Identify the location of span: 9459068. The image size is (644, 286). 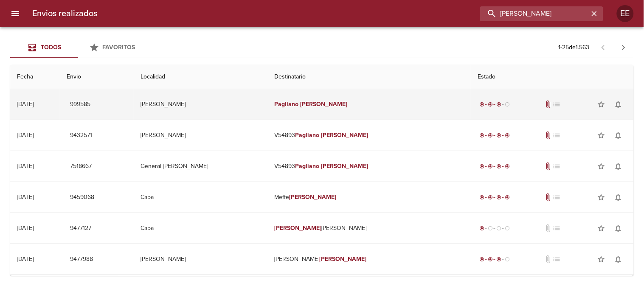
(82, 197).